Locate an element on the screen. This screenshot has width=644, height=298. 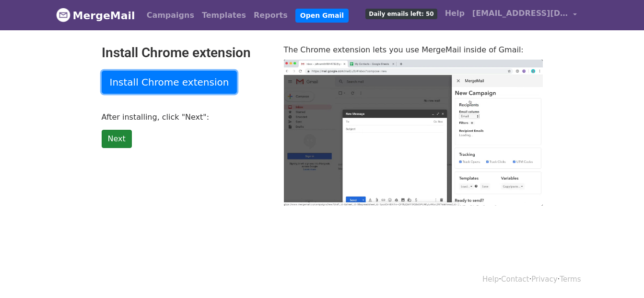
a: Daily emails left: 50 is located at coordinates (400, 13).